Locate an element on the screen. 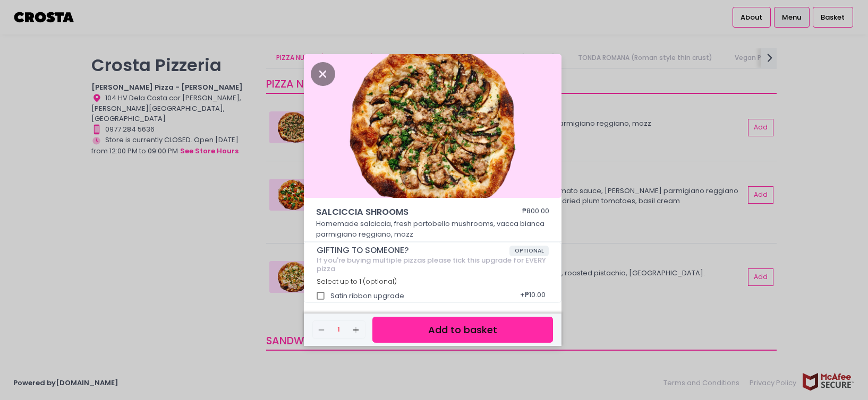 The width and height of the screenshot is (868, 400). span: GIFTING TO SOMEONE? is located at coordinates (413, 250).